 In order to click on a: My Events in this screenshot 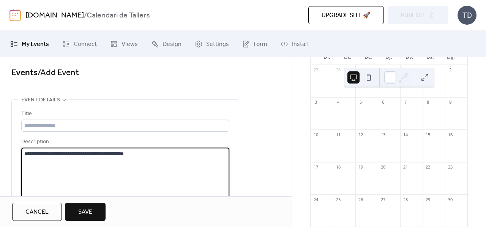, I will do `click(30, 44)`.